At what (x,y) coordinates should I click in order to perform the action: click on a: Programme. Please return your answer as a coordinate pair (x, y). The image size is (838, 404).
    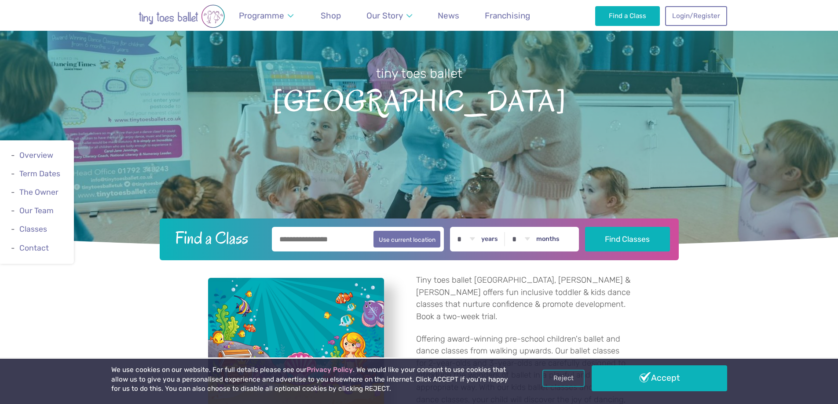
    Looking at the image, I should click on (266, 15).